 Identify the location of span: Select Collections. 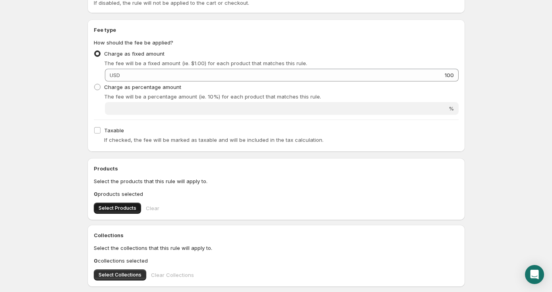
(120, 275).